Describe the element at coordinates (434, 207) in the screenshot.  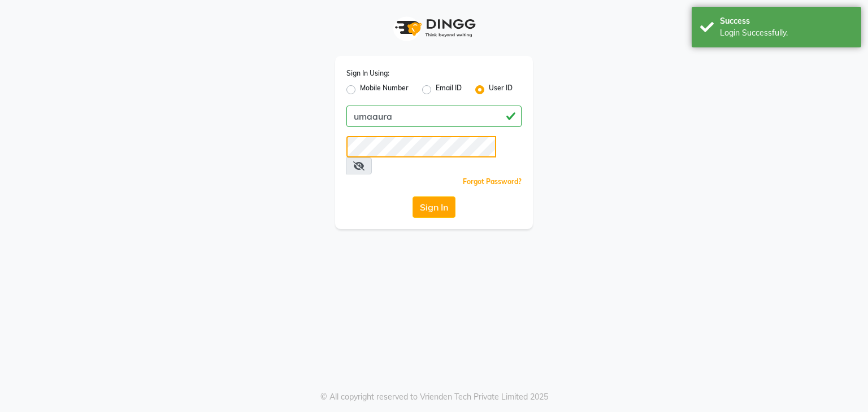
I see `button: Sign In` at that location.